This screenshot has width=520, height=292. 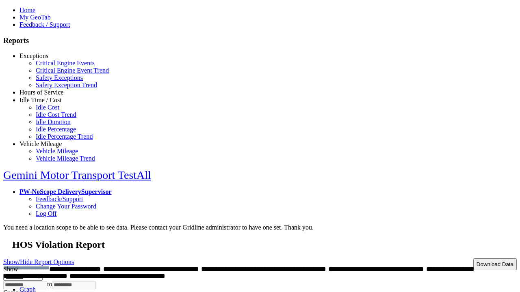 I want to click on a: Exceptions, so click(x=34, y=56).